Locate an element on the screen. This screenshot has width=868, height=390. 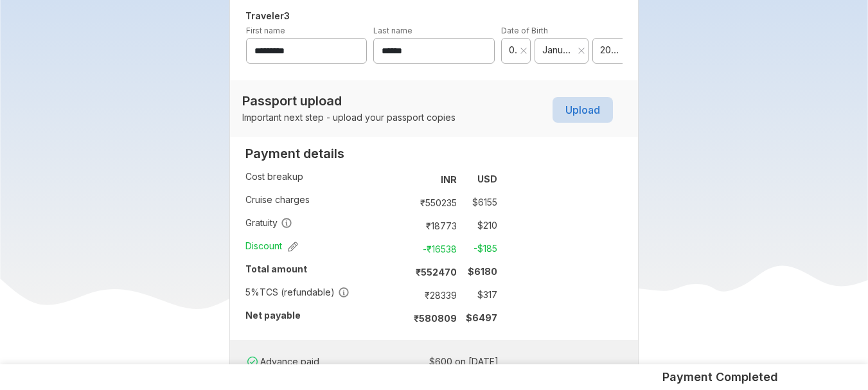
strong: $ 6180 is located at coordinates (483, 271).